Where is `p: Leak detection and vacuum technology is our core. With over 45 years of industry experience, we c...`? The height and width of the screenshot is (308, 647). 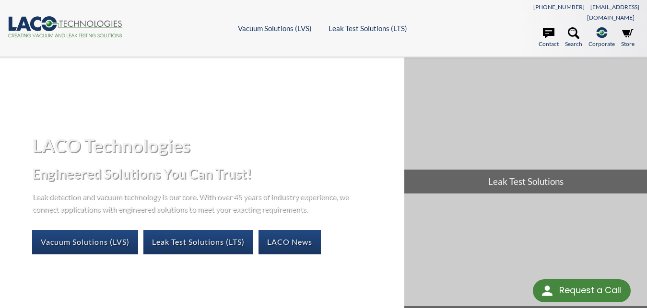
p: Leak detection and vacuum technology is our core. With over 45 years of industry experience, we c... is located at coordinates (193, 202).